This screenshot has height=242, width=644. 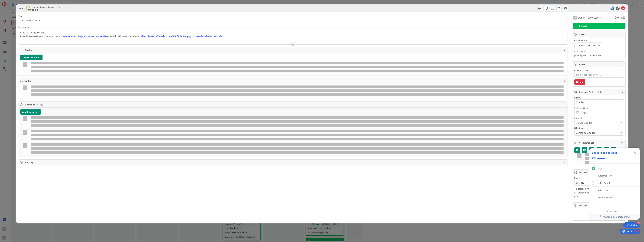 I want to click on label: Title, so click(x=21, y=16).